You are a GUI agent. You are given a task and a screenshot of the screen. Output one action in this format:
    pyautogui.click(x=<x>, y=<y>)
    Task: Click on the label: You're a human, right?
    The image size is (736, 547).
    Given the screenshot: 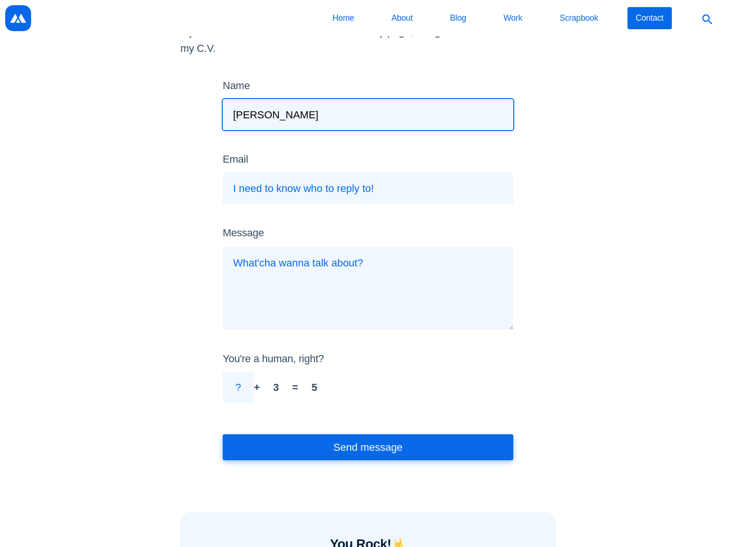 What is the action you would take?
    pyautogui.click(x=368, y=359)
    